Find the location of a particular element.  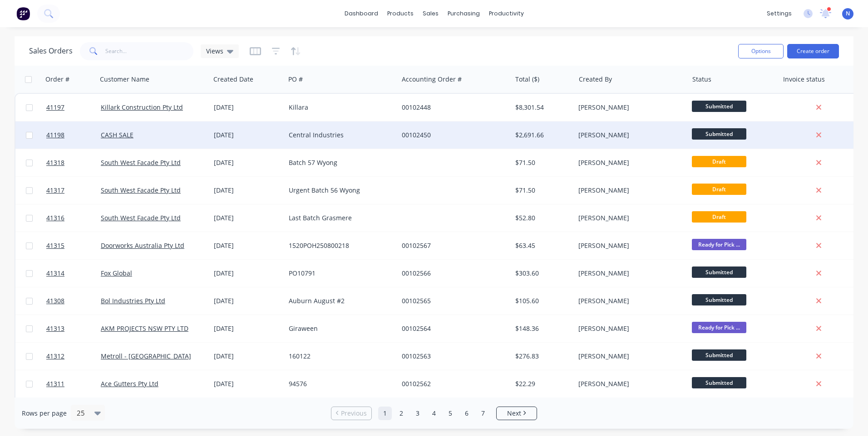

div: 00102565 is located at coordinates (452, 301).